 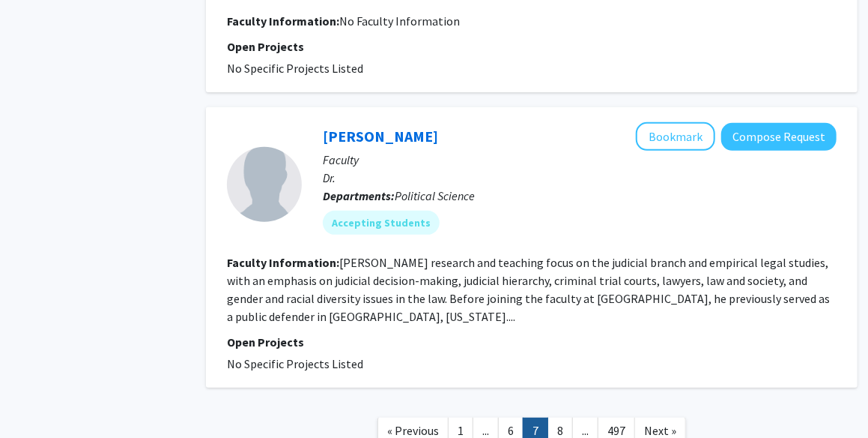 What do you see at coordinates (660, 430) in the screenshot?
I see `span: Next »` at bounding box center [660, 430].